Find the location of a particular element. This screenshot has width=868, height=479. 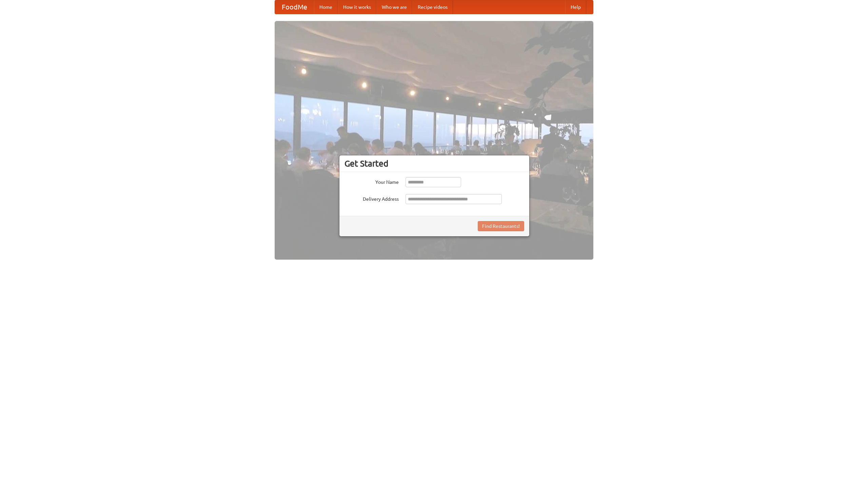

a: Help is located at coordinates (576, 7).